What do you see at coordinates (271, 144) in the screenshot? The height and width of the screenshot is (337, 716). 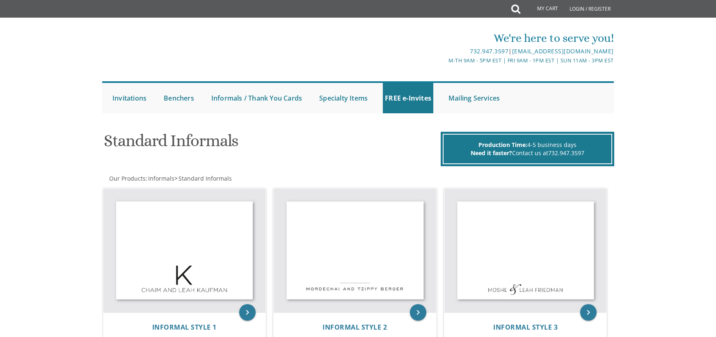 I see `h1: Standard Informals` at bounding box center [271, 144].